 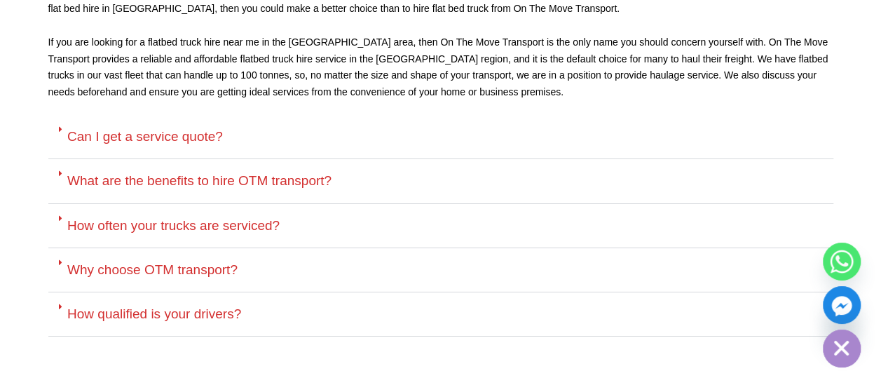 I want to click on a: Facebook_Messenger, so click(x=842, y=305).